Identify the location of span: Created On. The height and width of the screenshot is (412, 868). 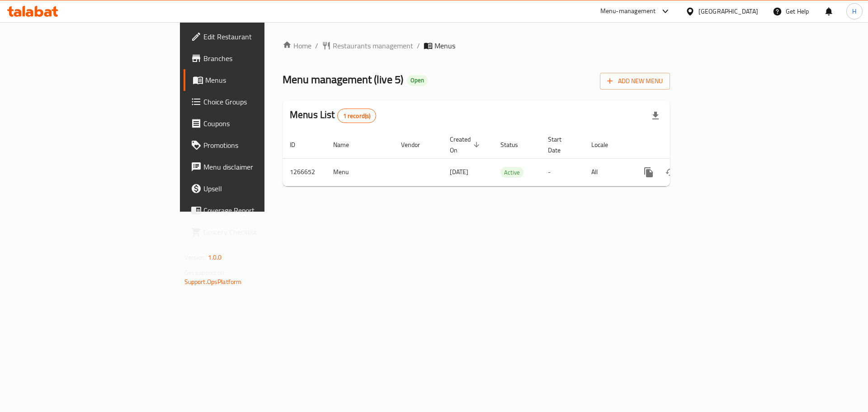
(466, 145).